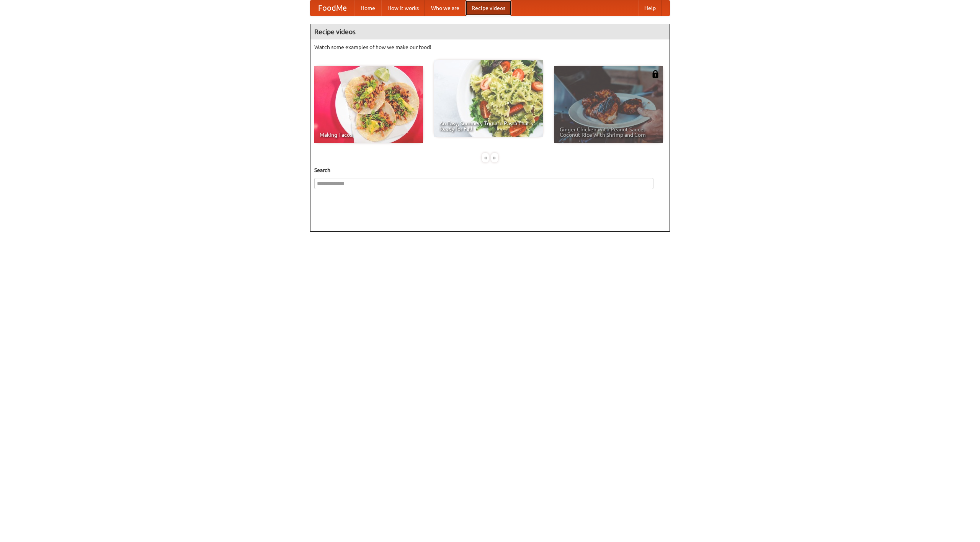  I want to click on a: Who we are, so click(445, 8).